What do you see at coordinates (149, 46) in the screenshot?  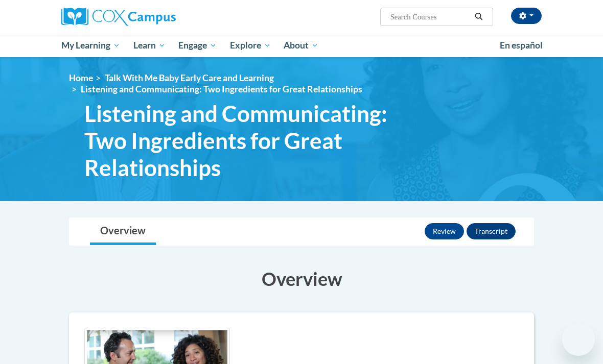 I see `a: Learn` at bounding box center [149, 46].